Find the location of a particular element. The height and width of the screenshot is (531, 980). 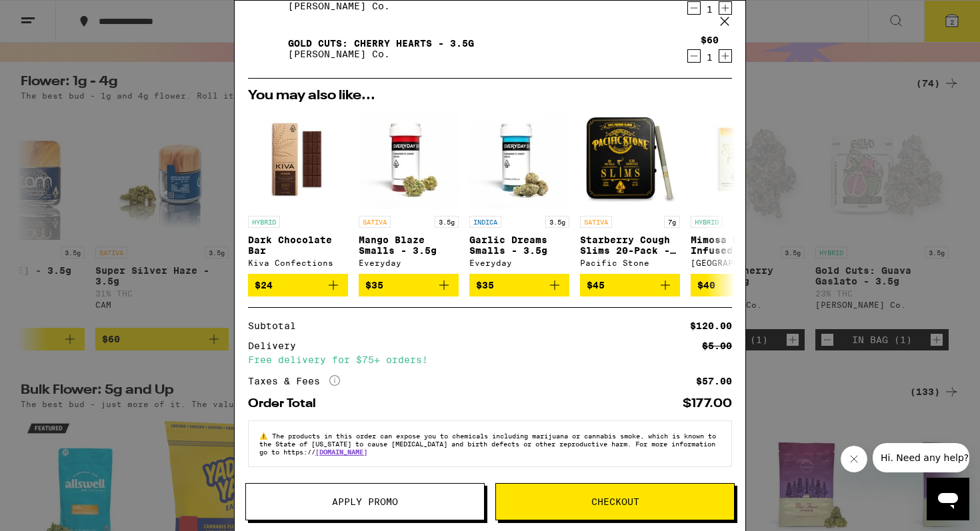

a: Gold Cuts: Cherry Hearts - 3.5g is located at coordinates (381, 43).